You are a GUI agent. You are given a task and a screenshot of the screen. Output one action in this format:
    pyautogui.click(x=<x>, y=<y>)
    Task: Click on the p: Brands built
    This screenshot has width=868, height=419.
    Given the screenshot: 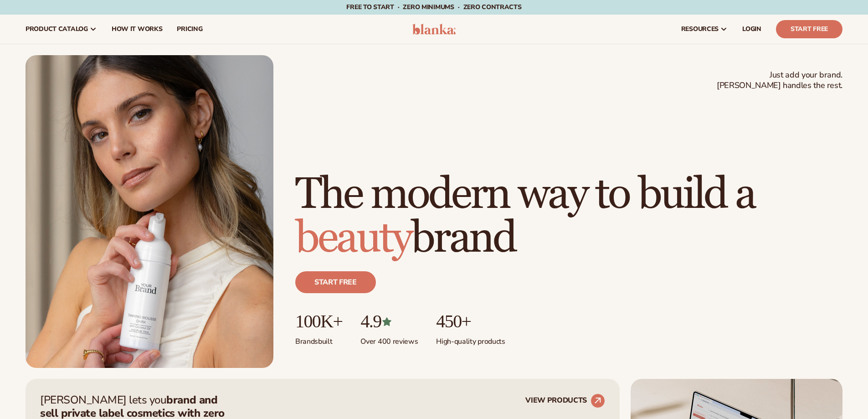 What is the action you would take?
    pyautogui.click(x=318, y=339)
    